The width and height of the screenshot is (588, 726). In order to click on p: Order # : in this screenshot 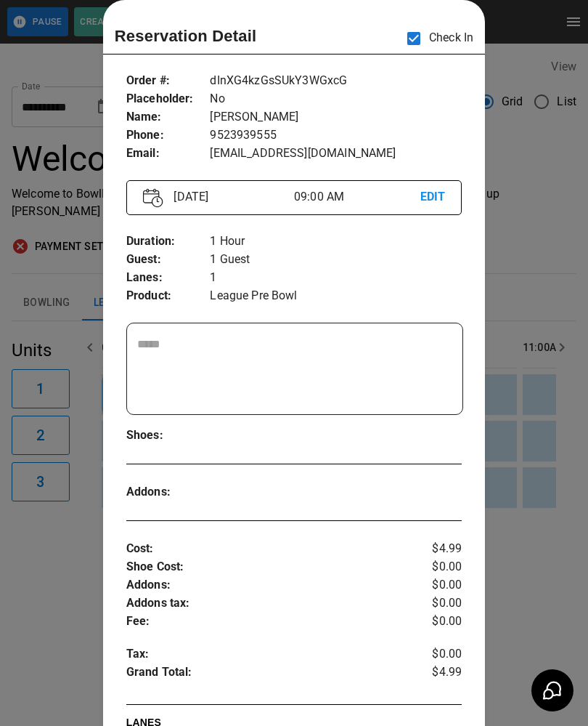, I will do `click(168, 81)`.